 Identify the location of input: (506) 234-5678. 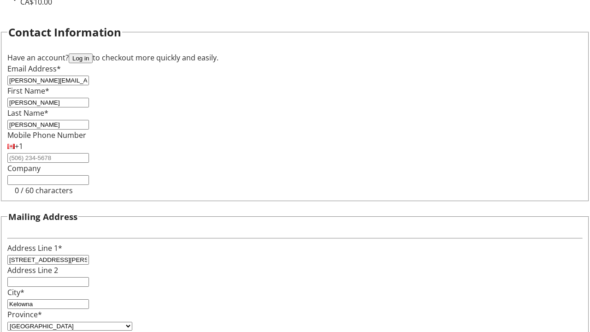
(48, 158).